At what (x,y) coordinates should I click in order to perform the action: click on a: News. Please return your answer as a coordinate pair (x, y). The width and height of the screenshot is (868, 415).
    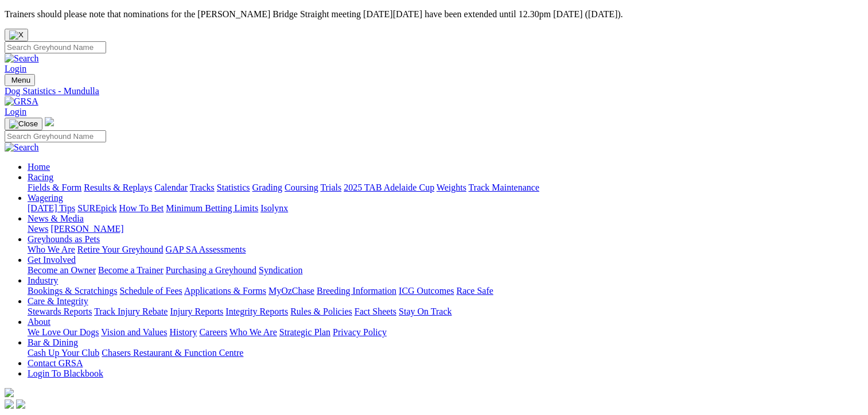
    Looking at the image, I should click on (38, 228).